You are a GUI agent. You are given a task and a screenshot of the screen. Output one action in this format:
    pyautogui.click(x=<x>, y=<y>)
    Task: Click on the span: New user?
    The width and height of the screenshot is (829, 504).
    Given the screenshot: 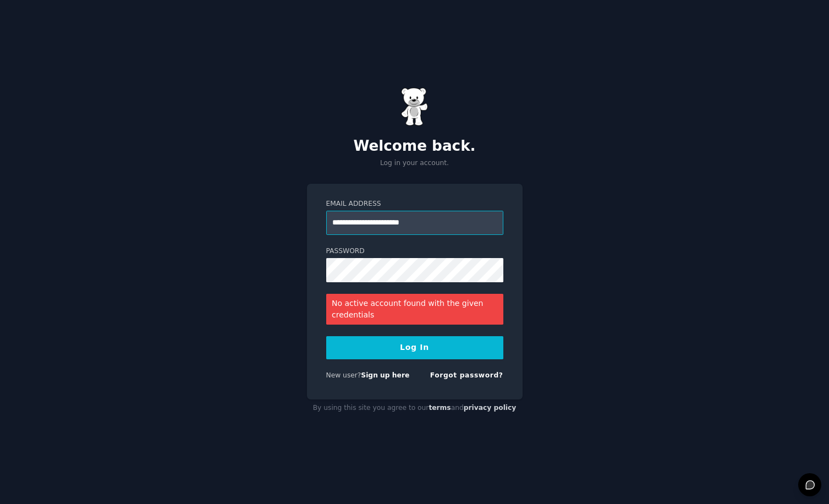 What is the action you would take?
    pyautogui.click(x=344, y=375)
    